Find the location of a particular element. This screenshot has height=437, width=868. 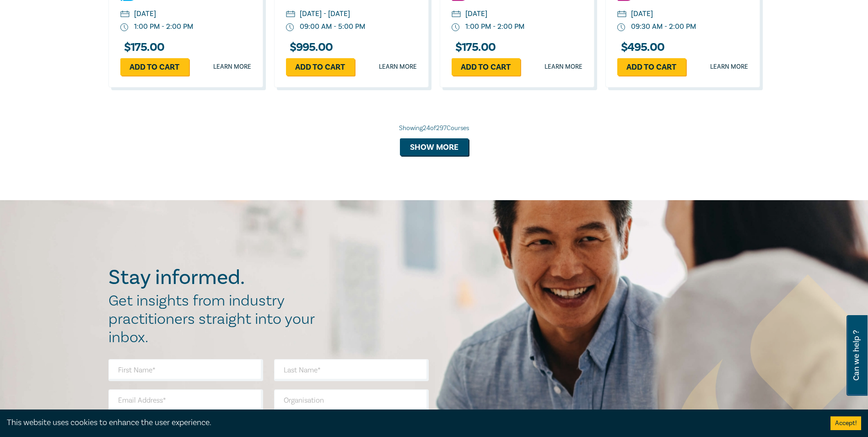

h2: Stay informed. is located at coordinates (216, 277).